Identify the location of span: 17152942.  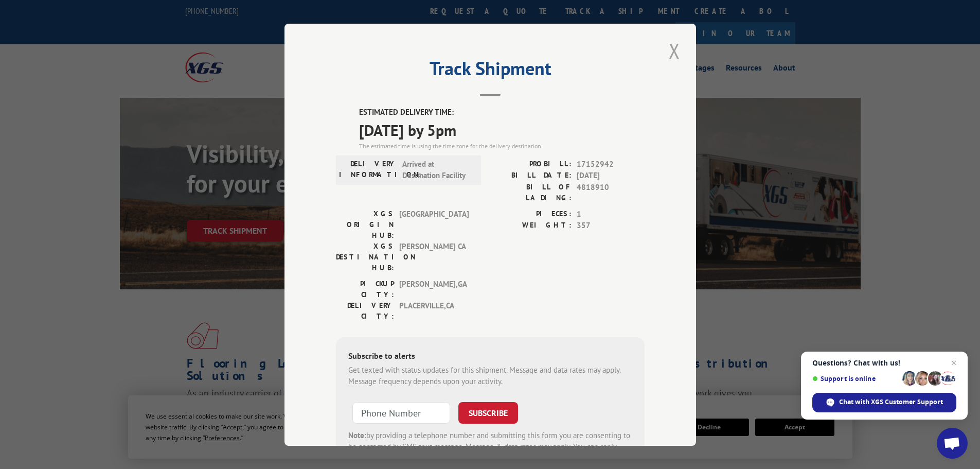
(610, 164).